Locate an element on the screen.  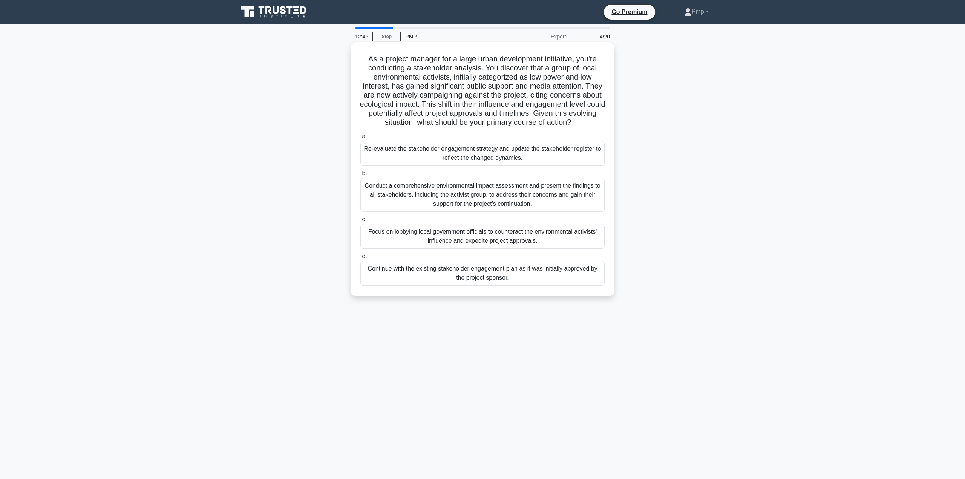
div: PMP is located at coordinates (452, 37).